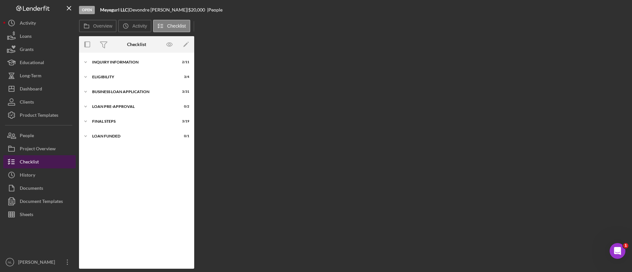 Image resolution: width=632 pixels, height=272 pixels. Describe the element at coordinates (183, 77) in the screenshot. I see `div: 3 / 4` at that location.